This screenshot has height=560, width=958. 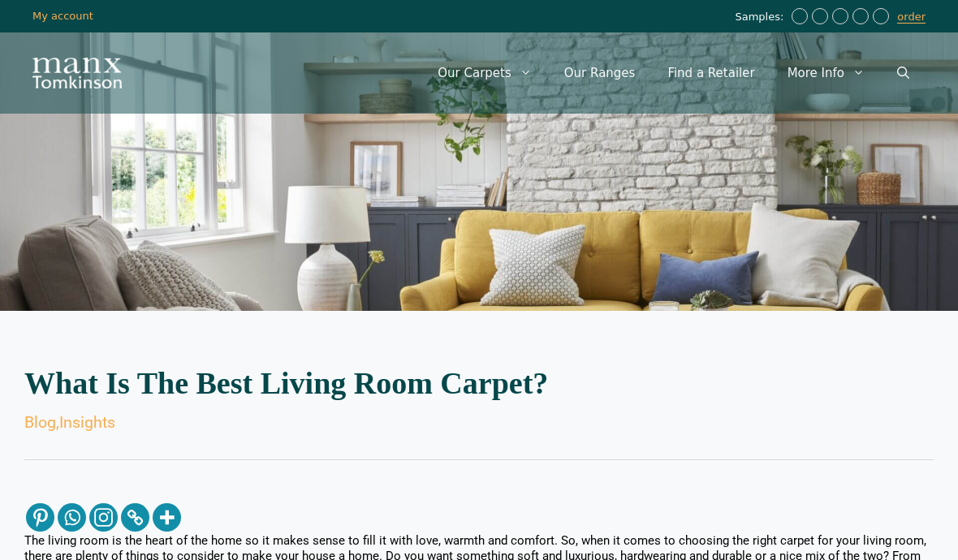 What do you see at coordinates (72, 517) in the screenshot?
I see `a: Whatsapp` at bounding box center [72, 517].